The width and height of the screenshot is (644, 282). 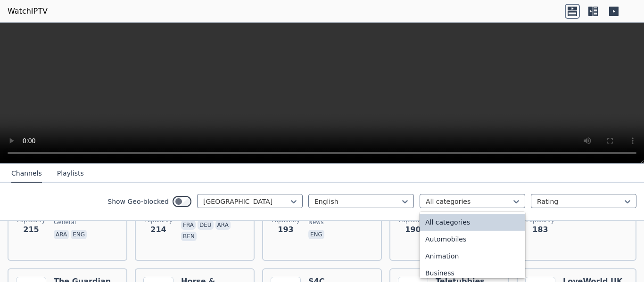 What do you see at coordinates (70, 174) in the screenshot?
I see `button: Playlists` at bounding box center [70, 174].